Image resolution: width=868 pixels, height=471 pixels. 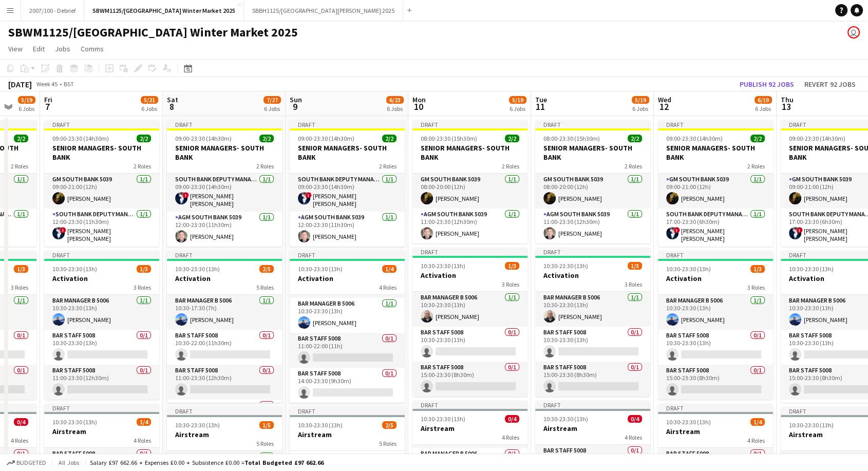 What do you see at coordinates (206, 463) in the screenshot?
I see `div: Salary £97 662.66 + Expenses £0.00 + Subsistence £0.00 =` at bounding box center [206, 463].